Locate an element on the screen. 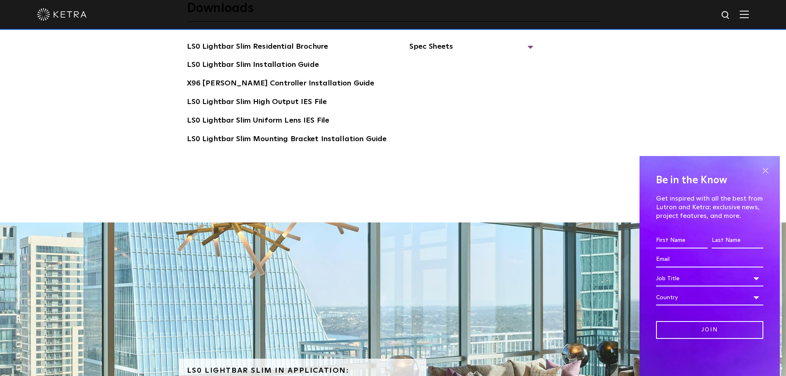 This screenshot has width=786, height=376. a: LS0 Lightbar Slim Mounting Bracket Installation Guide is located at coordinates (287, 140).